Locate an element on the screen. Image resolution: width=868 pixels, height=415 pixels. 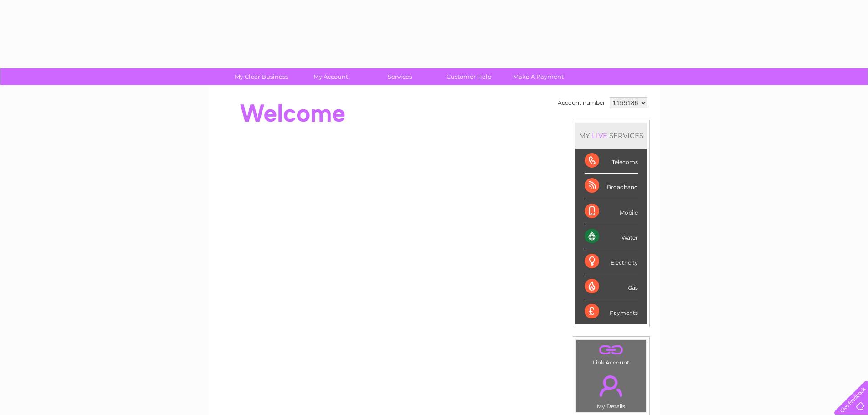
div: Payments is located at coordinates (611, 312).